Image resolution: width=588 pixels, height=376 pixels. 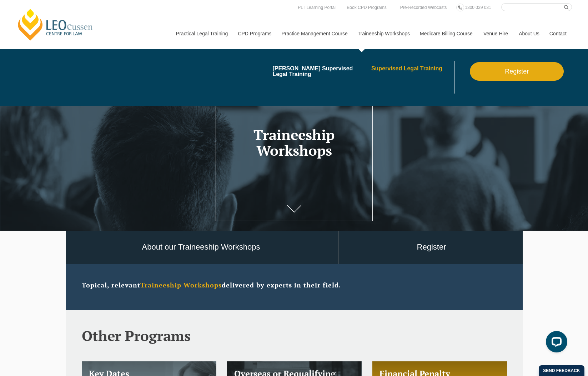 I want to click on a: Practical Legal Training, so click(x=202, y=34).